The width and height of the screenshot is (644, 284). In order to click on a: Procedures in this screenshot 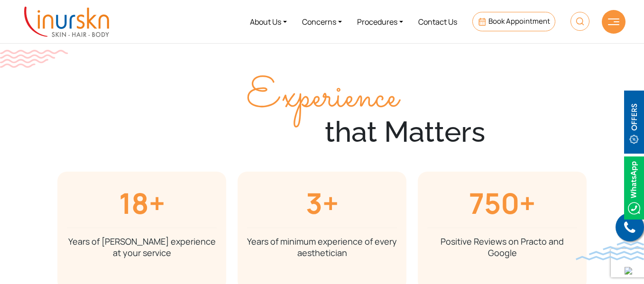, I will do `click(380, 21)`.